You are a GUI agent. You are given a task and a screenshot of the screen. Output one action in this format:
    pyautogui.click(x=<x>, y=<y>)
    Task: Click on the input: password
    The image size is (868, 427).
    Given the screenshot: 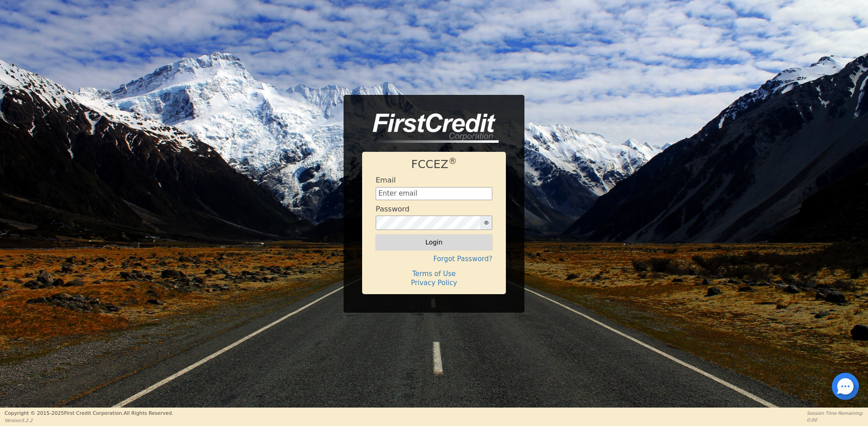 What is the action you would take?
    pyautogui.click(x=428, y=223)
    